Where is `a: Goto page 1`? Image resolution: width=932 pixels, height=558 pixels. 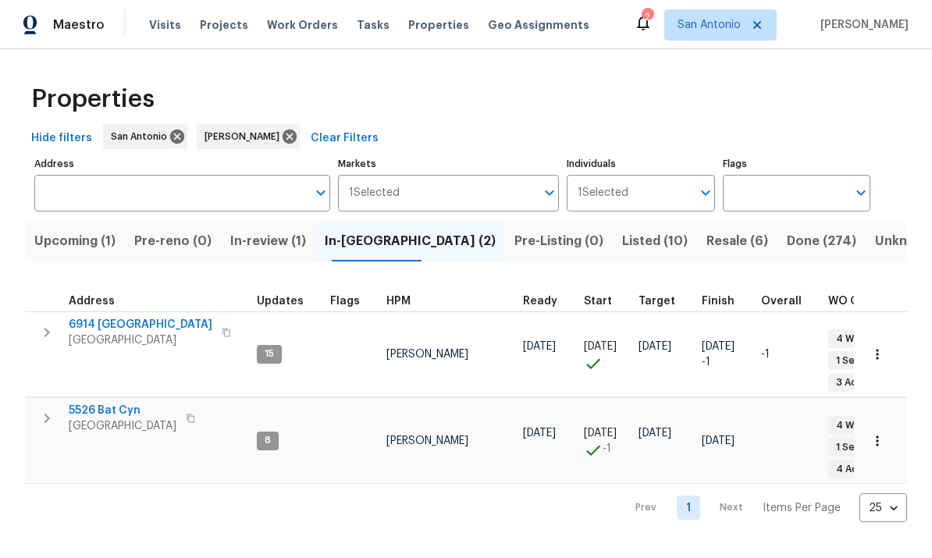
a: Goto page 1 is located at coordinates (688, 507).